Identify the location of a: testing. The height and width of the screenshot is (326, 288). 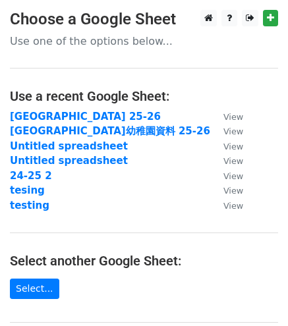
(30, 205).